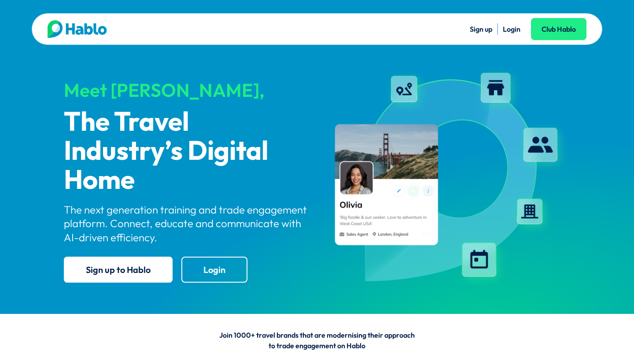 The height and width of the screenshot is (361, 634). Describe the element at coordinates (317, 341) in the screenshot. I see `span: Join 1000+ travel brands that are modernising their approach to trade engagement on Hablo` at that location.